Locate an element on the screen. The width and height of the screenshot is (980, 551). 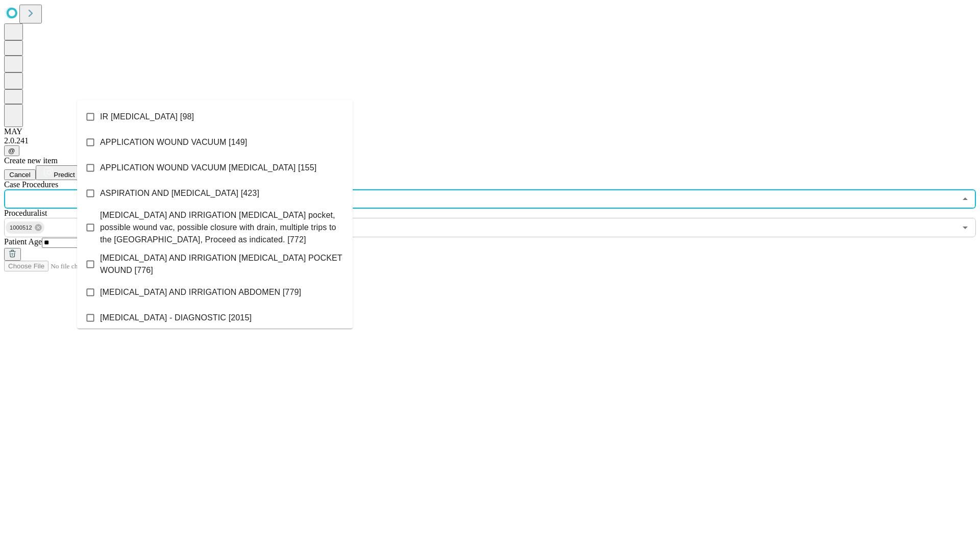
div: 2.0.241 is located at coordinates (490, 141).